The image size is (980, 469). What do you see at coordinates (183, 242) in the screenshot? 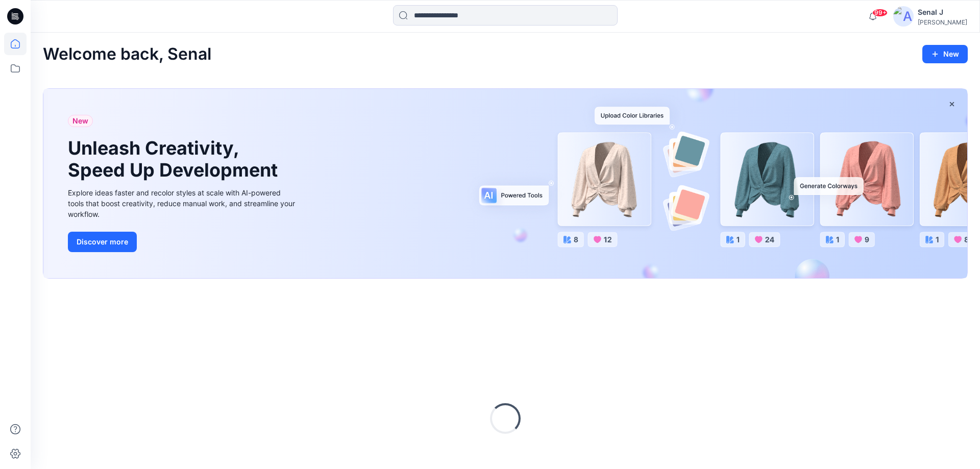
I see `a: Discover more` at bounding box center [183, 242].